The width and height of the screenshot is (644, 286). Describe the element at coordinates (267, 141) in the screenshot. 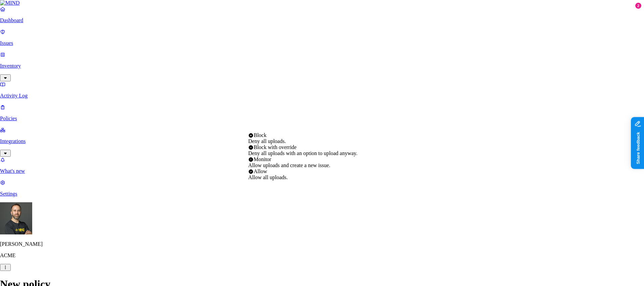

I see `span: Deny all uploads.` at that location.